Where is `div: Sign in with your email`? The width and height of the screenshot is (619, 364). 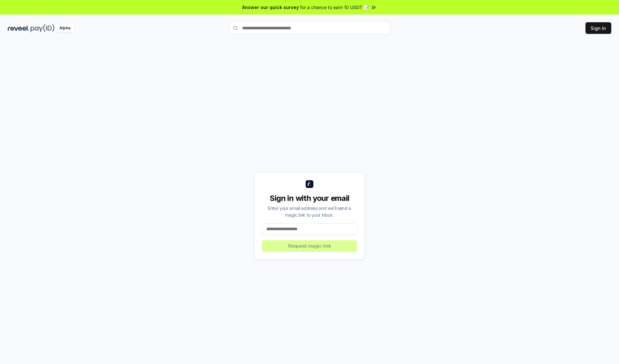
div: Sign in with your email is located at coordinates (310, 199).